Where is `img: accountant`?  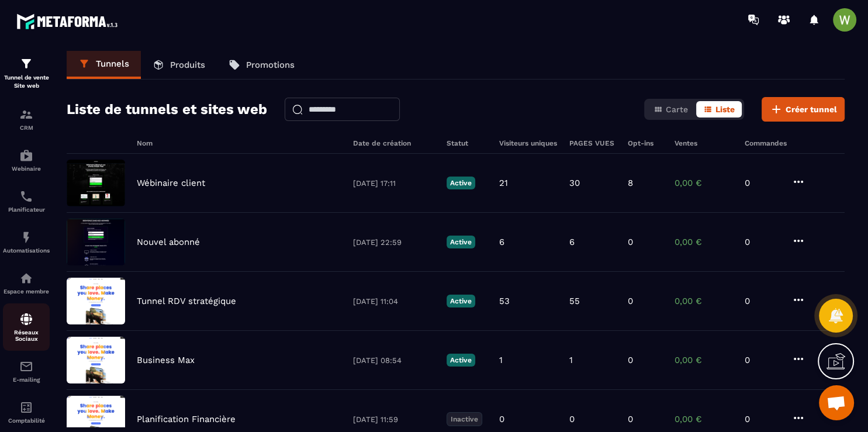 img: accountant is located at coordinates (26, 408).